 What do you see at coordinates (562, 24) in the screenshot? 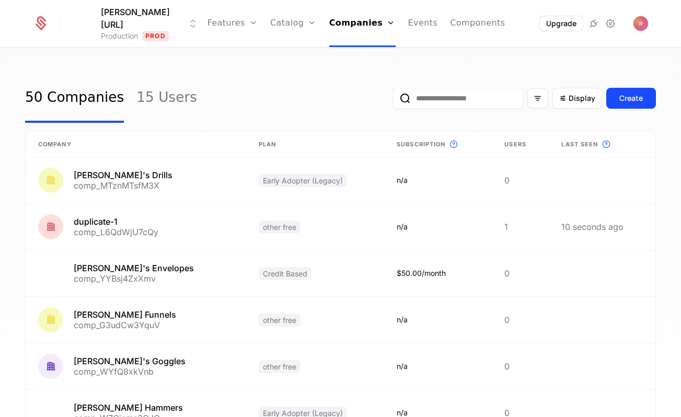
I see `button: Upgrade` at bounding box center [562, 24].